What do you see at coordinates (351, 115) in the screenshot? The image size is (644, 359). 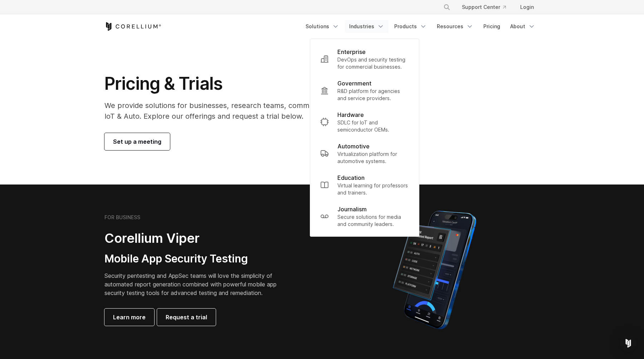 I see `p: Hardware` at bounding box center [351, 115].